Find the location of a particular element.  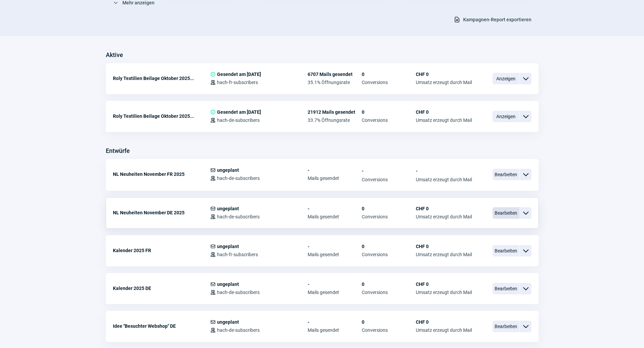

div: NL Neuheiten November FR 2025 is located at coordinates (162, 174).